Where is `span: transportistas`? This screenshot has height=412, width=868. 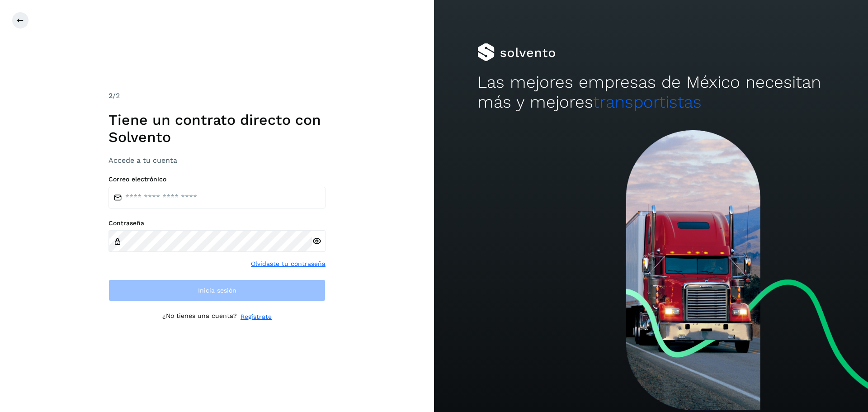 span: transportistas is located at coordinates (648, 102).